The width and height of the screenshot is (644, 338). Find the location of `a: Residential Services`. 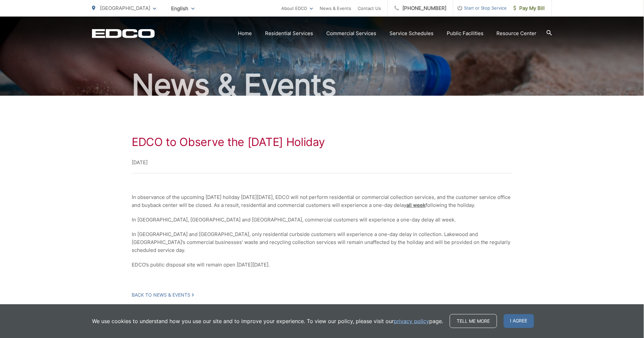

a: Residential Services is located at coordinates (289, 34).